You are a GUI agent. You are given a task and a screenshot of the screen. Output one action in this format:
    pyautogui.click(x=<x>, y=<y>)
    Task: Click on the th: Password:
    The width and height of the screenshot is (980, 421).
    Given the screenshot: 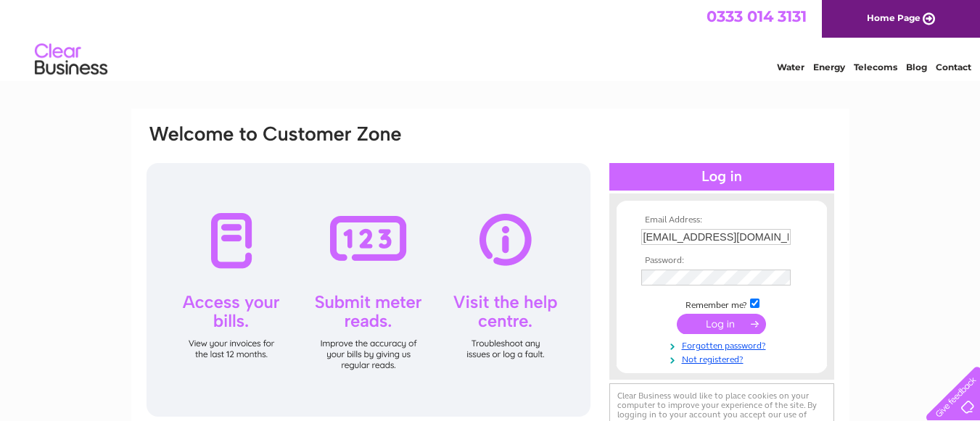 What is the action you would take?
    pyautogui.click(x=721, y=261)
    